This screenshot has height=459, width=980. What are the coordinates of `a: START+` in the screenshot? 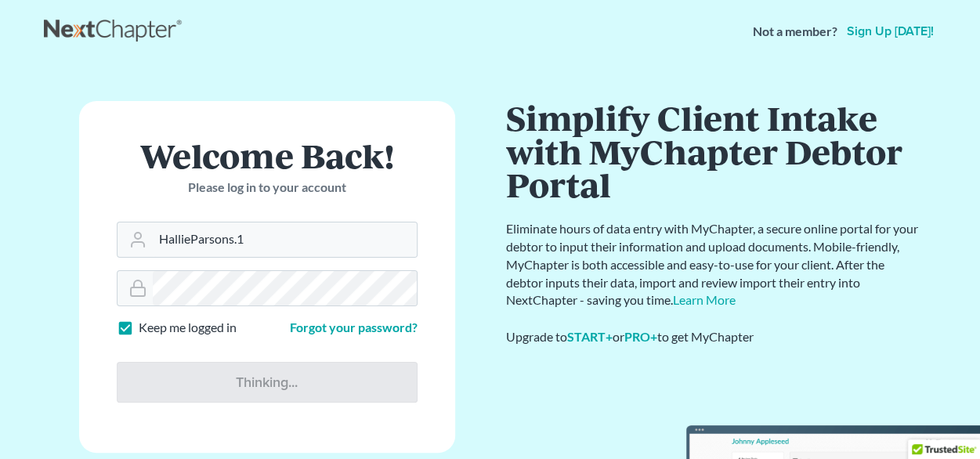 It's located at (590, 336).